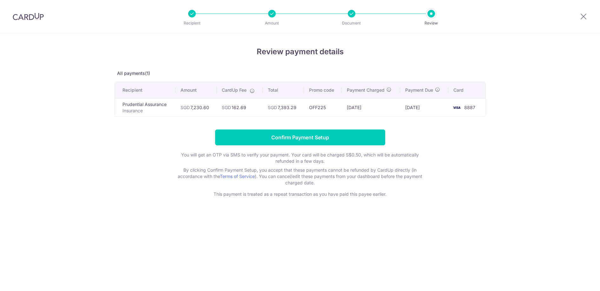 Image resolution: width=600 pixels, height=291 pixels. I want to click on h4: Review payment details, so click(300, 52).